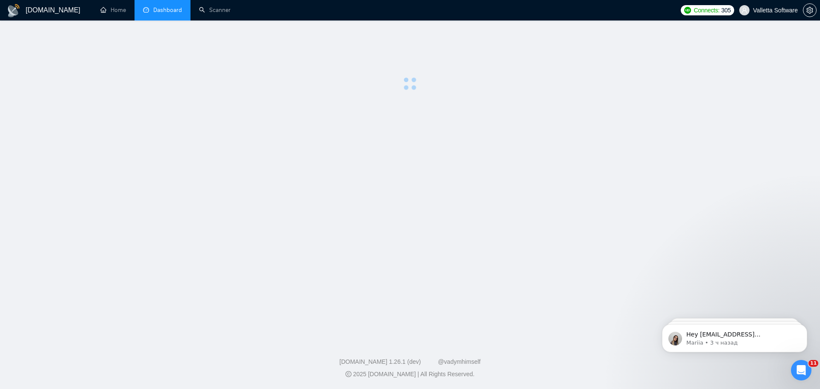 The height and width of the screenshot is (389, 820). Describe the element at coordinates (92, 37) in the screenshot. I see `p: Message from Mariia, sent 3 ч назад` at that location.